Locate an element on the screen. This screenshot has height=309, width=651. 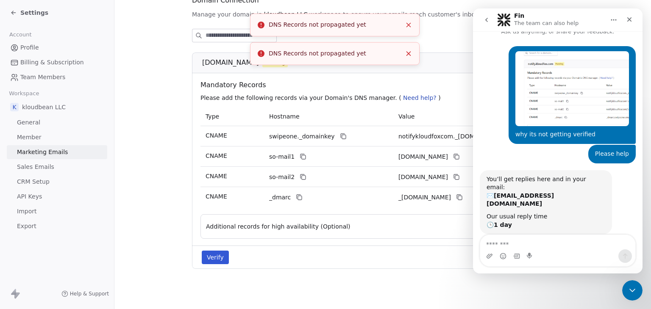
p: The team can also help is located at coordinates (73, 15).